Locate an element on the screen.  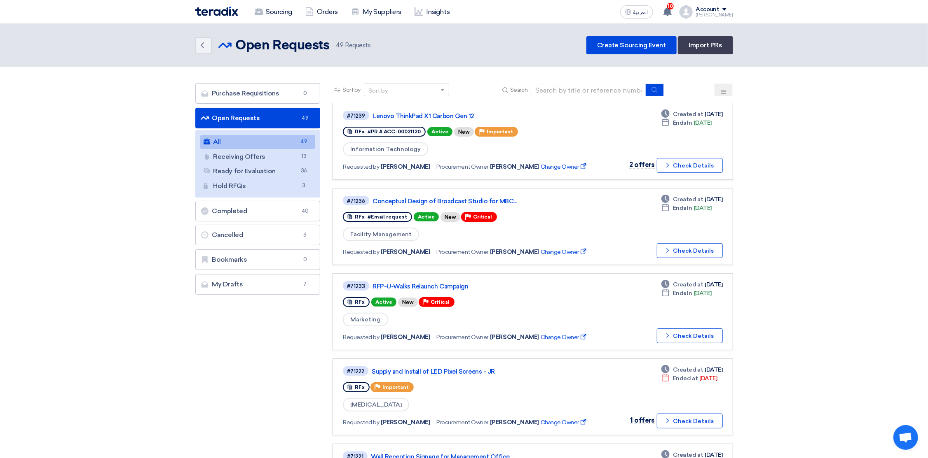
a: Ready for Evaluation is located at coordinates (258, 171).